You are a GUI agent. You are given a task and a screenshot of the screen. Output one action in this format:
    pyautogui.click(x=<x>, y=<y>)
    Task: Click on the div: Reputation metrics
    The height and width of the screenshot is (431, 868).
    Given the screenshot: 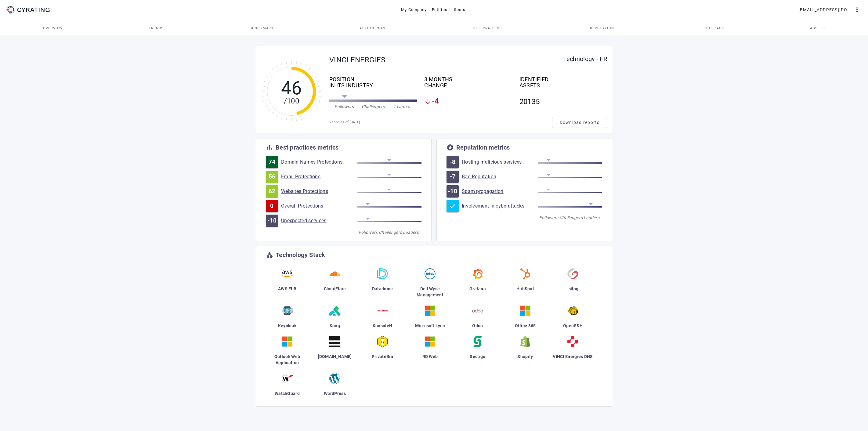 What is the action you would take?
    pyautogui.click(x=483, y=147)
    